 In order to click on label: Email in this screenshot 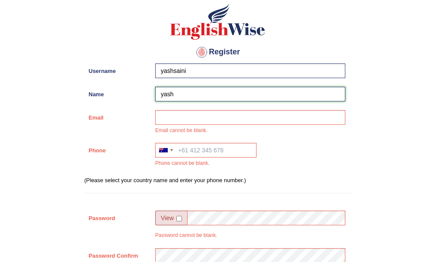, I will do `click(118, 116)`.